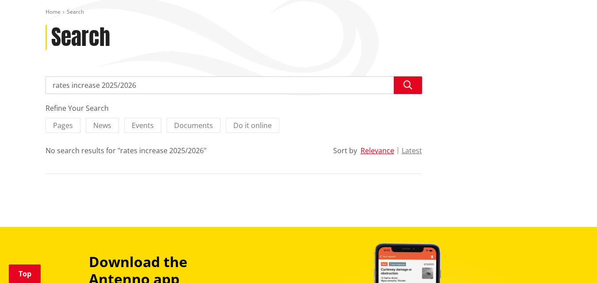 This screenshot has width=597, height=283. I want to click on span: Documents, so click(193, 125).